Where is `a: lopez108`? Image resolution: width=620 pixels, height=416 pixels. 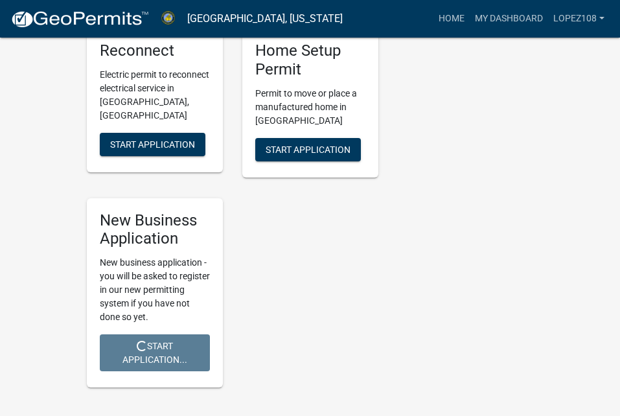
a: lopez108 is located at coordinates (579, 19).